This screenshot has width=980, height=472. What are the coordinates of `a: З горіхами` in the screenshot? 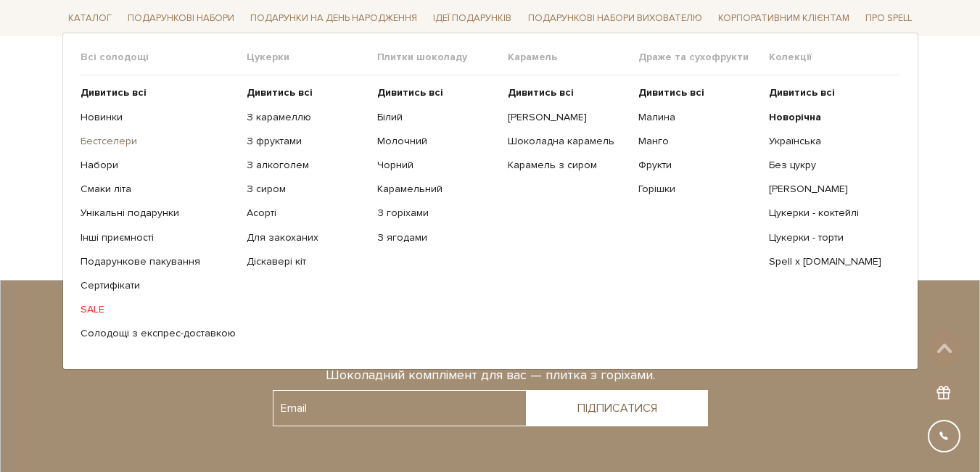 It's located at (437, 214).